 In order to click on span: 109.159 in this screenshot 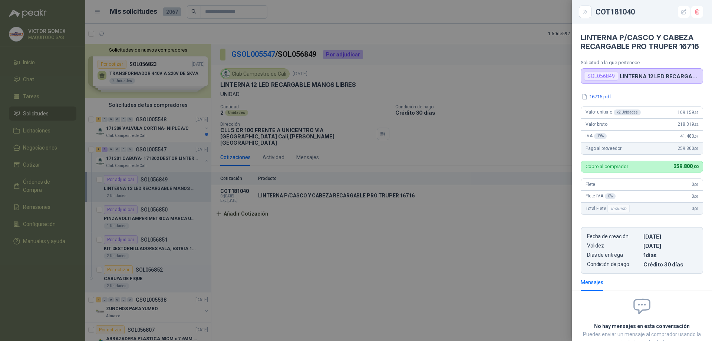, I will do `click(688, 112)`.